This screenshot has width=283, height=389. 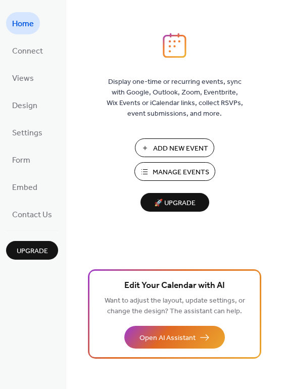 I want to click on span: Add New Event, so click(x=180, y=149).